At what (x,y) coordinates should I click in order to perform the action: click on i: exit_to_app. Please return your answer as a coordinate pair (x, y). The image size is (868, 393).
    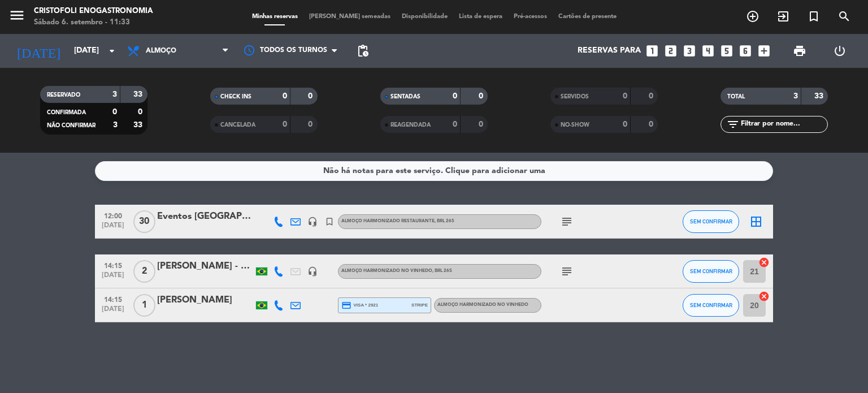
    Looking at the image, I should click on (783, 16).